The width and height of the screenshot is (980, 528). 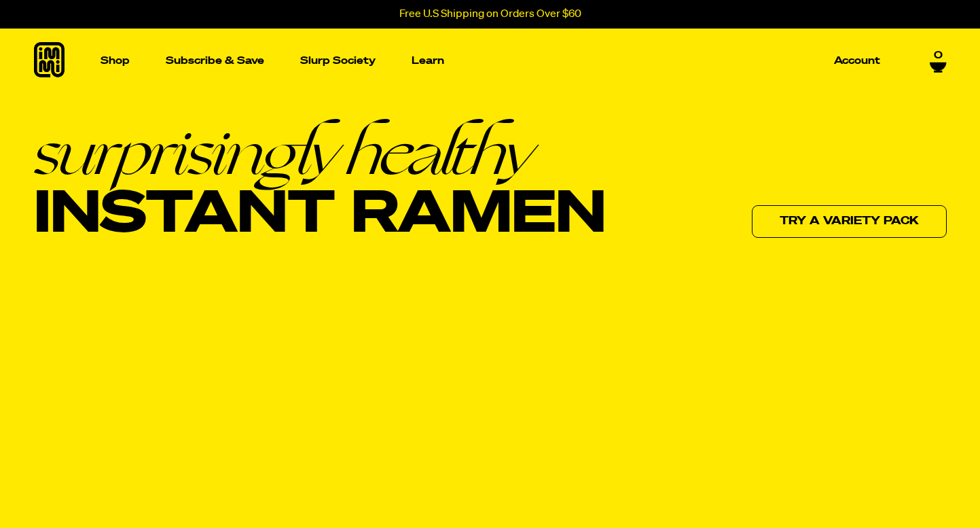 I want to click on p: Shop, so click(x=115, y=60).